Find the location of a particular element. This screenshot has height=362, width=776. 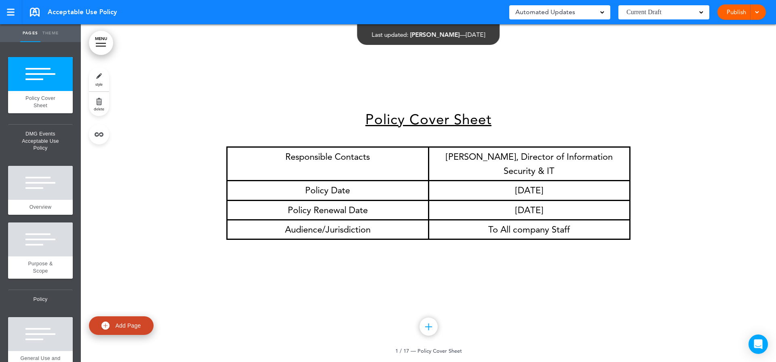

td: Policy Date is located at coordinates (328, 190).